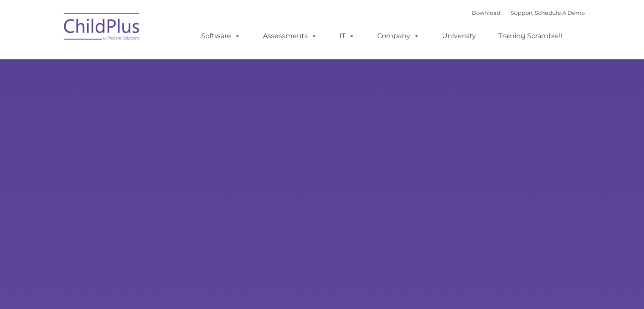 The image size is (644, 309). I want to click on a: Support, so click(522, 12).